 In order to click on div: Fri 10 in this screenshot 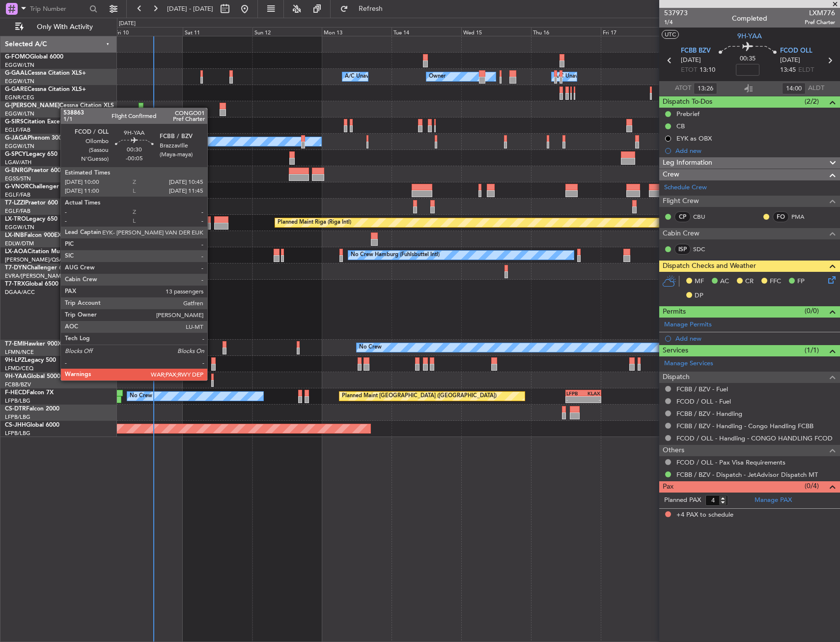, I will do `click(148, 32)`.